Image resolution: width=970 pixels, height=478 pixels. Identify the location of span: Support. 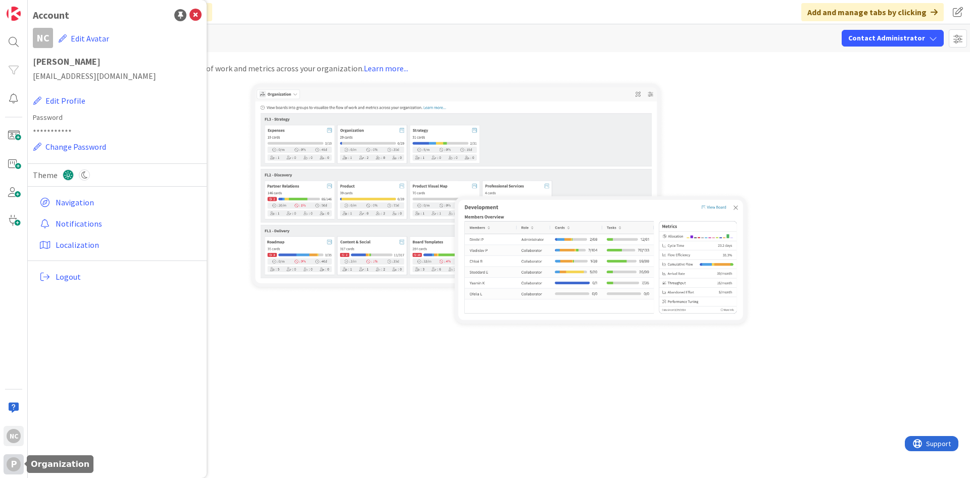
(33, 8).